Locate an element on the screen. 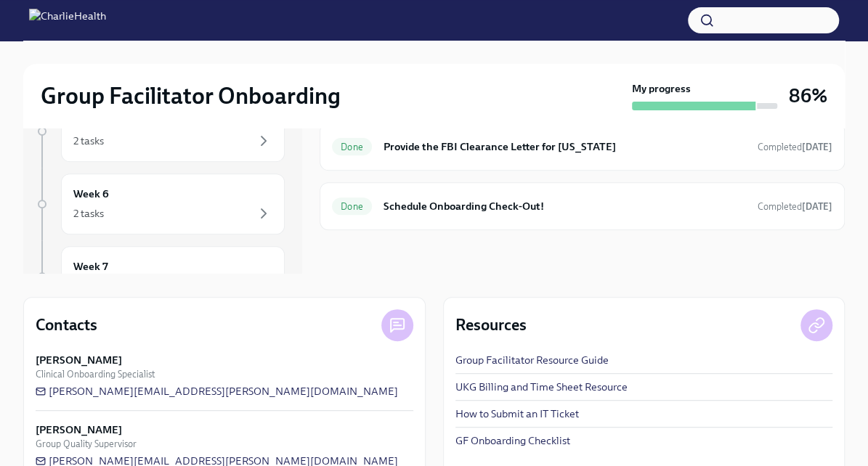  a: Week 62 tasks is located at coordinates (160, 204).